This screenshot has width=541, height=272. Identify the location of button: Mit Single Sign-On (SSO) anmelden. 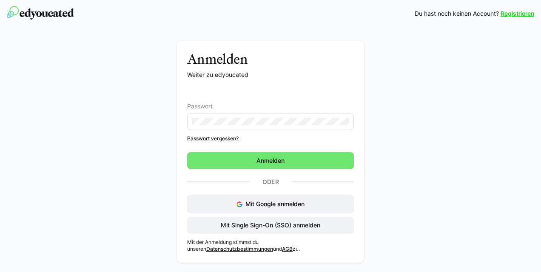
(270, 225).